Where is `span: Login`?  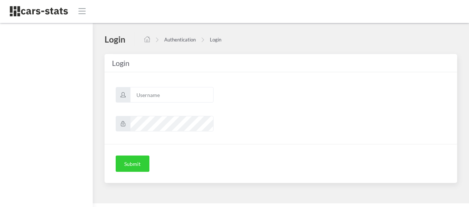 span: Login is located at coordinates (120, 63).